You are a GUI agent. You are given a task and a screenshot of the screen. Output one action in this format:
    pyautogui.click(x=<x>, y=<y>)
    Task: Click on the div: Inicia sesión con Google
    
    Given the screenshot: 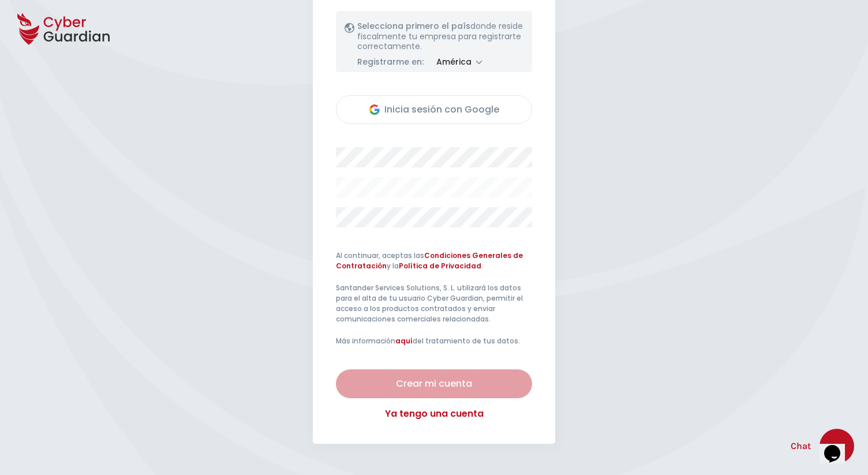 What is the action you would take?
    pyautogui.click(x=434, y=110)
    